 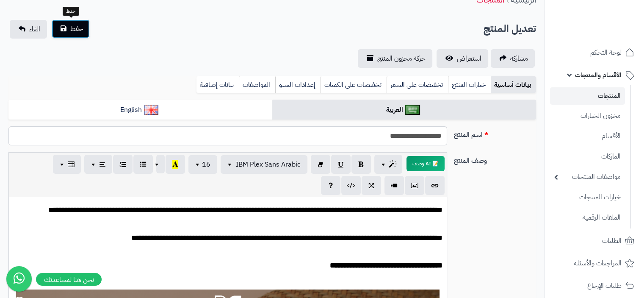 I want to click on a: English, so click(x=140, y=110).